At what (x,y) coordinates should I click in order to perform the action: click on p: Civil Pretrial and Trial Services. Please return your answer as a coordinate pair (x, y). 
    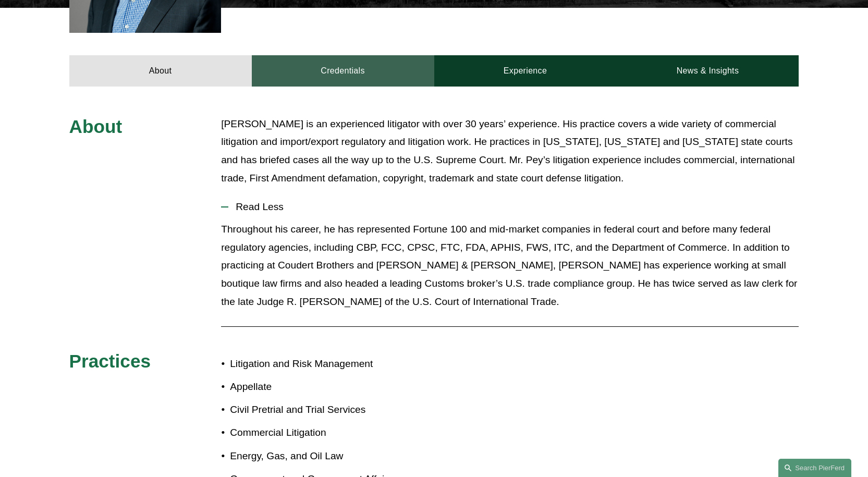
    Looking at the image, I should click on (331, 410).